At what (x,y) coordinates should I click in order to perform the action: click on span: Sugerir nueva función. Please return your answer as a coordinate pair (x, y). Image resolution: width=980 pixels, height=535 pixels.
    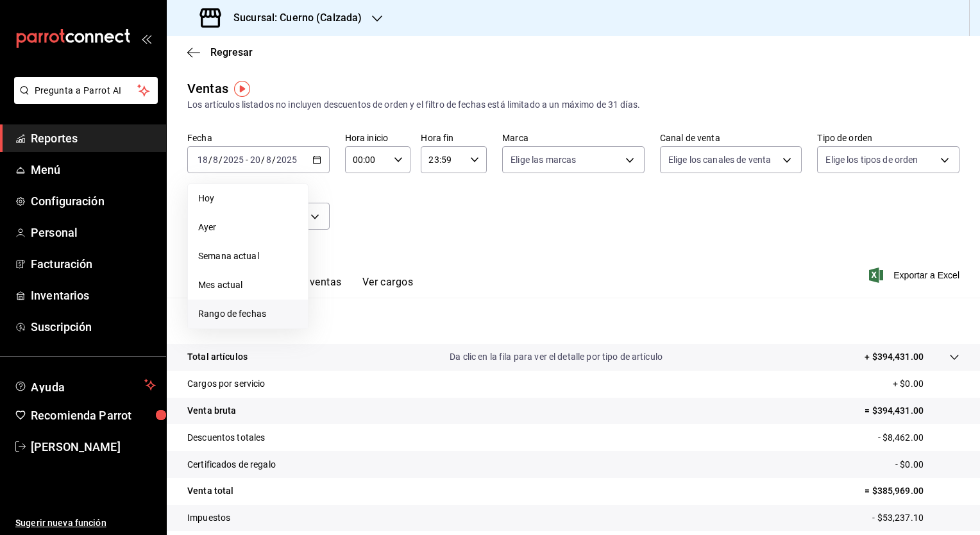
    Looking at the image, I should click on (85, 523).